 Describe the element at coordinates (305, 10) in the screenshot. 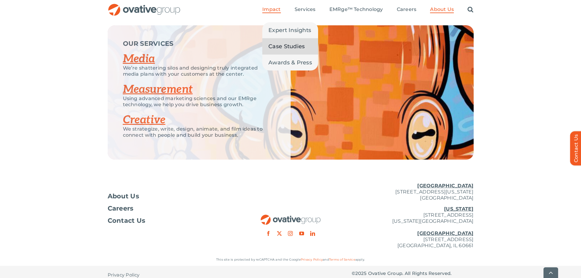

I see `a: Services` at that location.